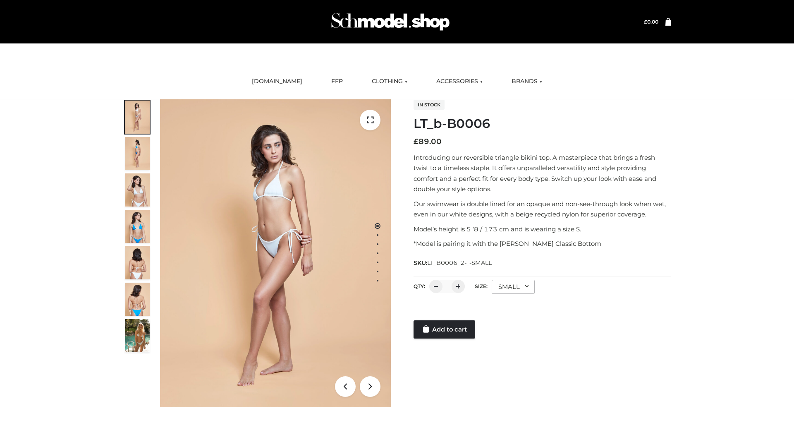 The image size is (794, 447). I want to click on img: ArielClassicBikiniTop_CloudNine_AzureSky_OW114ECO_4-scaled.jpg, so click(137, 226).